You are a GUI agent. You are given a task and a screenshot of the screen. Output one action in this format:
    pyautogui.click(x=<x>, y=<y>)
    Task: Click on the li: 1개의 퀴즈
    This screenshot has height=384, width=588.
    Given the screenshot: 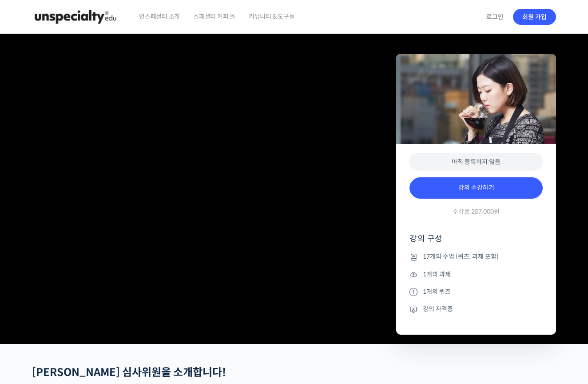 What is the action you would take?
    pyautogui.click(x=477, y=291)
    